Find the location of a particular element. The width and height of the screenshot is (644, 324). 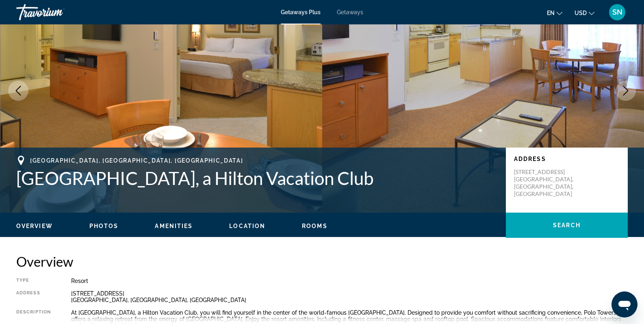

a: Travorium is located at coordinates (57, 12).